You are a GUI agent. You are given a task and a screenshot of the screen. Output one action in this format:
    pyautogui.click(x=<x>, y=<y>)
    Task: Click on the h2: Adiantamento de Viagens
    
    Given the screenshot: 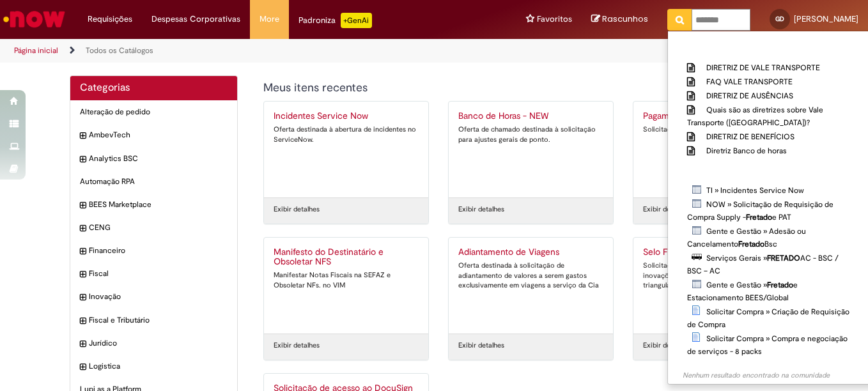 What is the action you would take?
    pyautogui.click(x=530, y=252)
    